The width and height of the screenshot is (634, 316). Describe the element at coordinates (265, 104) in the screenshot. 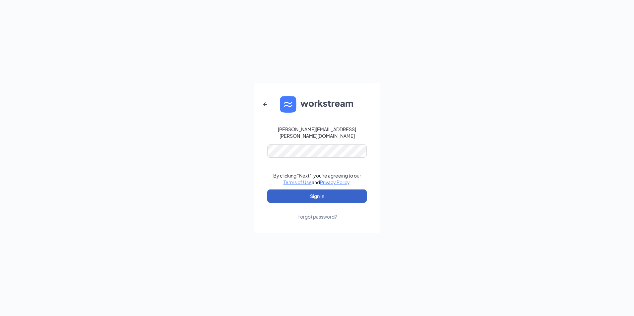

I see `button: ArrowLeftNew` at that location.